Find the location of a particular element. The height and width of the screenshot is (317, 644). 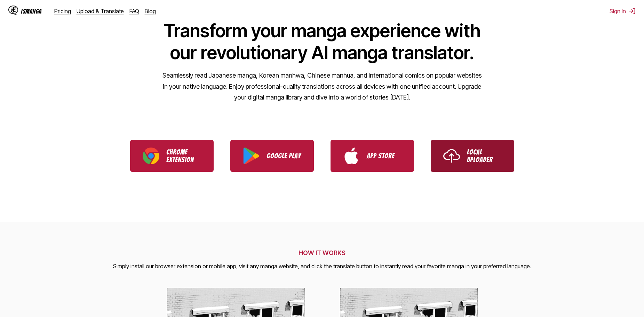

img: Google Play logo is located at coordinates (251, 156).